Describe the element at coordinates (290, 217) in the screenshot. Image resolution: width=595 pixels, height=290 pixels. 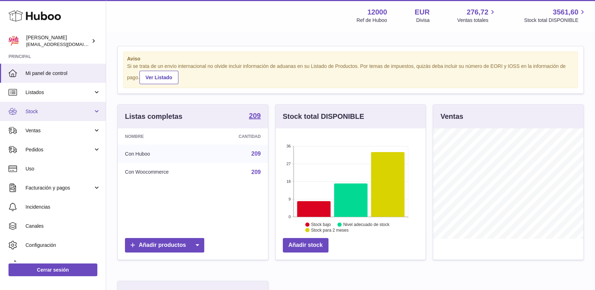
I see `text: 0` at that location.